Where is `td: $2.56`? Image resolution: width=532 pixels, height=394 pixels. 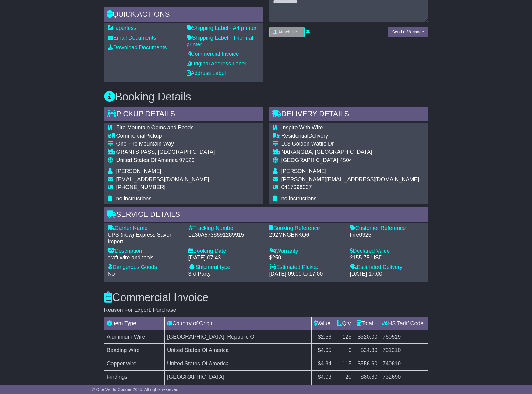
td: $2.56 is located at coordinates (323, 337).